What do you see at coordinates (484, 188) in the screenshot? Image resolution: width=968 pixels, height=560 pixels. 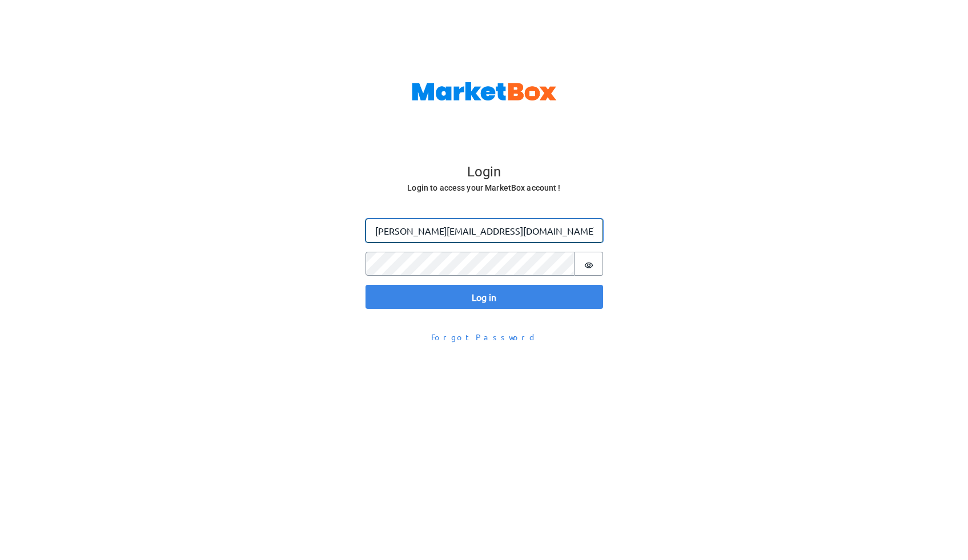 I see `h6: Login to access your MarketBox account !` at bounding box center [484, 188].